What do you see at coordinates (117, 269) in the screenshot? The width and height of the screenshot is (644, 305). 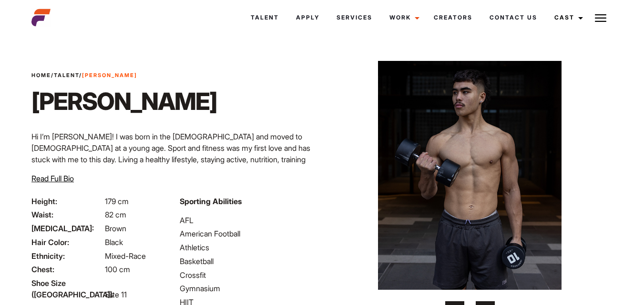 I see `span: 100 cm` at bounding box center [117, 269].